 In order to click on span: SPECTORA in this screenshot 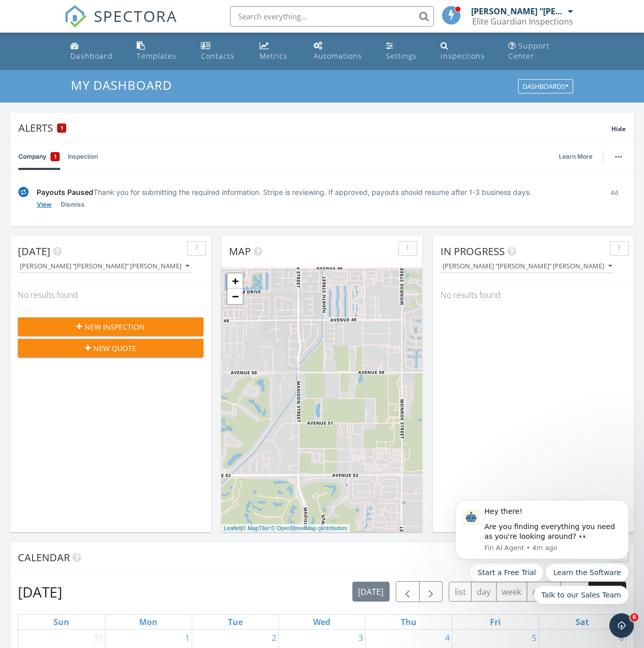, I will do `click(135, 16)`.